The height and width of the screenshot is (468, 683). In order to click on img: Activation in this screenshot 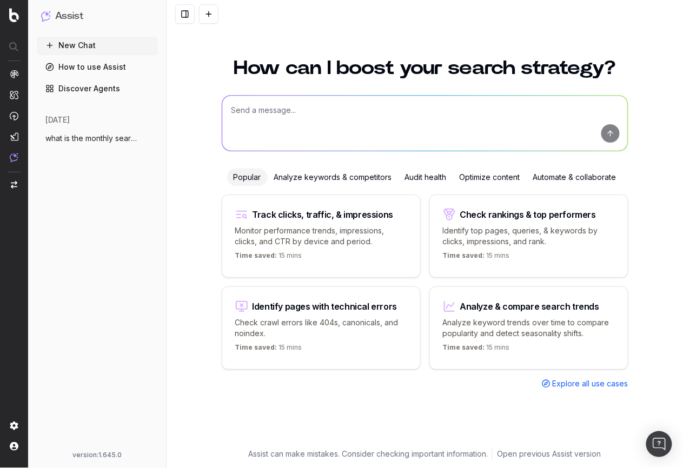, I will do `click(14, 116)`.